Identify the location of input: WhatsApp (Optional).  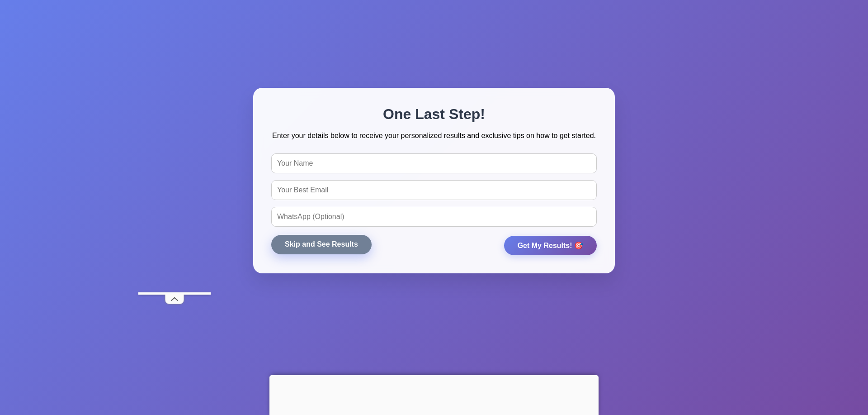
(434, 217).